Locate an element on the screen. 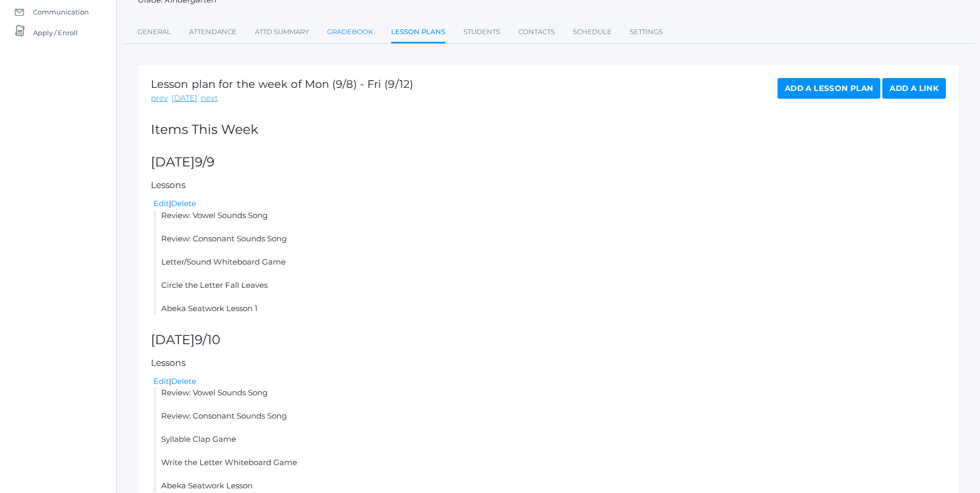 The width and height of the screenshot is (980, 493). a: Settings is located at coordinates (646, 32).